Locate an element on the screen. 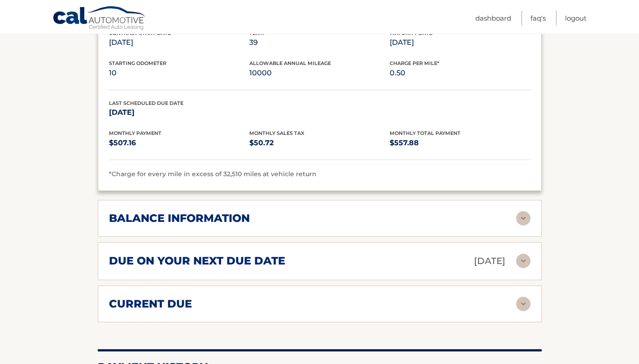  p: $507.16 is located at coordinates (179, 143).